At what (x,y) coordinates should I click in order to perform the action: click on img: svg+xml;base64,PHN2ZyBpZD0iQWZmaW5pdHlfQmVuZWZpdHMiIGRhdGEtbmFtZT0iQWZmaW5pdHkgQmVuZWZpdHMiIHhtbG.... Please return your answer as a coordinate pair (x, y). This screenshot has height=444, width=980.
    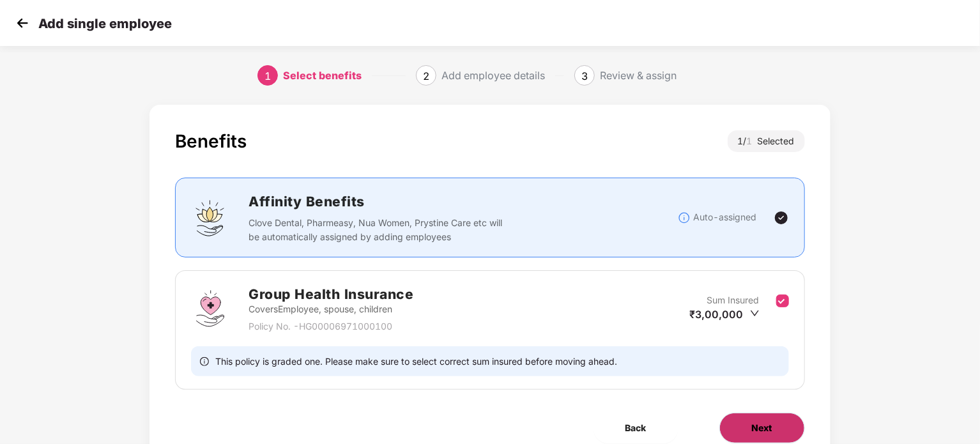
    Looking at the image, I should click on (210, 218).